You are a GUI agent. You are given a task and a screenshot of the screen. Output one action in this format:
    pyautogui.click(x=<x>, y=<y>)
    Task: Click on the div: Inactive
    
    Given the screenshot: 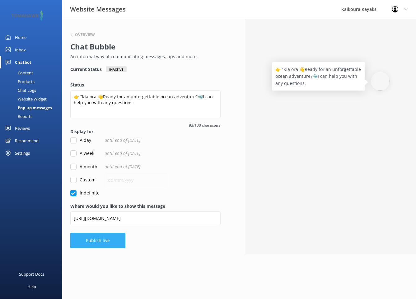 What is the action you would take?
    pyautogui.click(x=116, y=69)
    